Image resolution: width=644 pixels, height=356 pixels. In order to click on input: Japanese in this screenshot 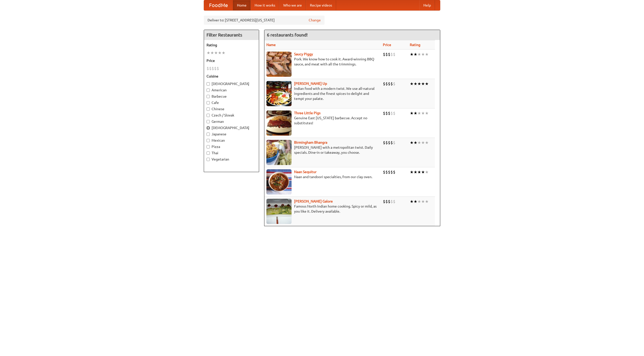, I will do `click(208, 134)`.